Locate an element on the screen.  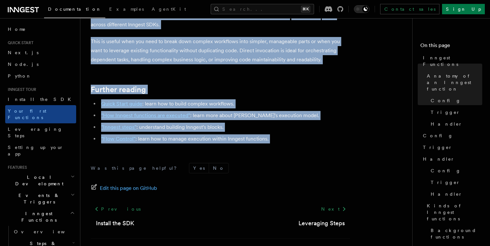
a: Edit this page on GitHub is located at coordinates (124, 188).